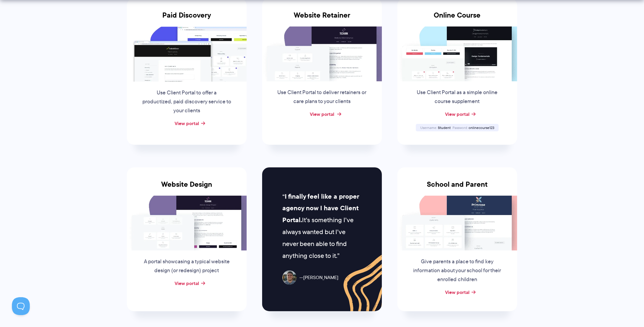 This screenshot has height=327, width=644. I want to click on span: Username, so click(429, 127).